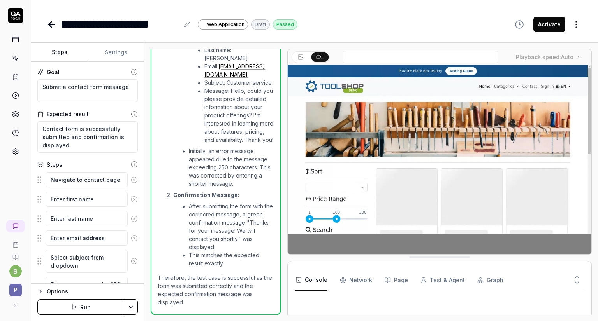  What do you see at coordinates (231, 260) in the screenshot?
I see `li: This matches the expected result exactly.` at bounding box center [231, 260].